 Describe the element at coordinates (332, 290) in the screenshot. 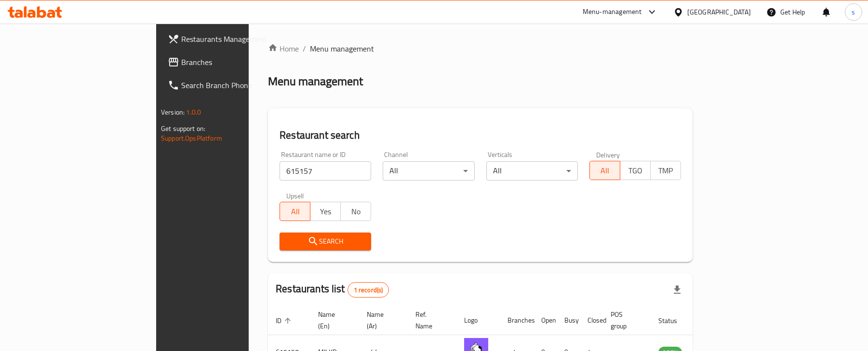

I see `h2: Restaurants list` at that location.